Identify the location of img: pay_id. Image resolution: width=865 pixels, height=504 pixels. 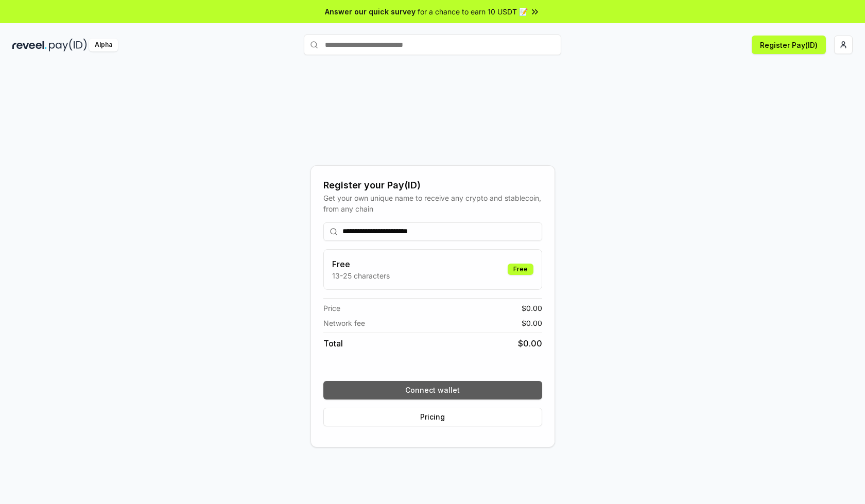
(68, 45).